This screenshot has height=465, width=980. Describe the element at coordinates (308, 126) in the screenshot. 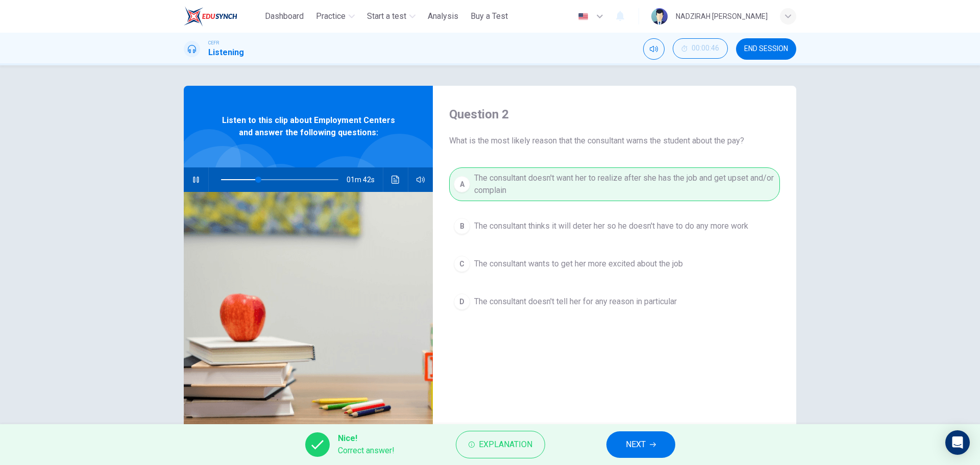

I see `span: Listen to this clip about Employment Centers and answer the following questions:` at that location.